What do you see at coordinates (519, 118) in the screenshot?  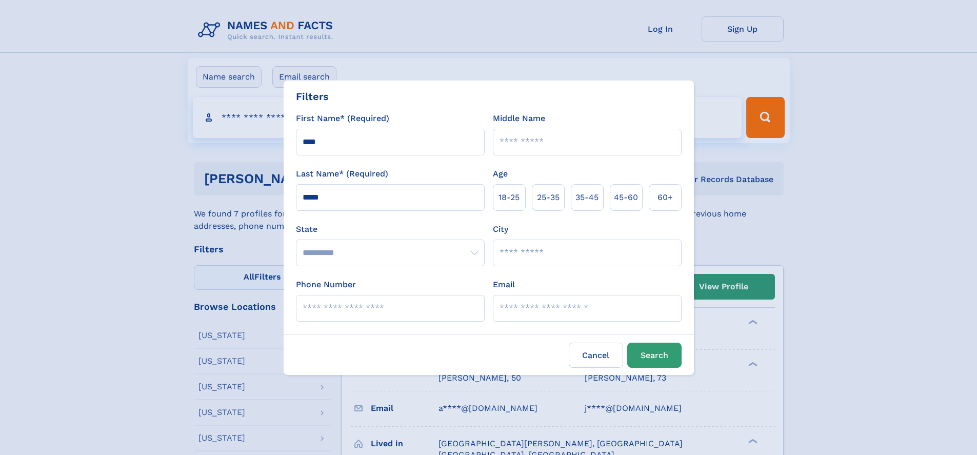 I see `label: Middle Name` at bounding box center [519, 118].